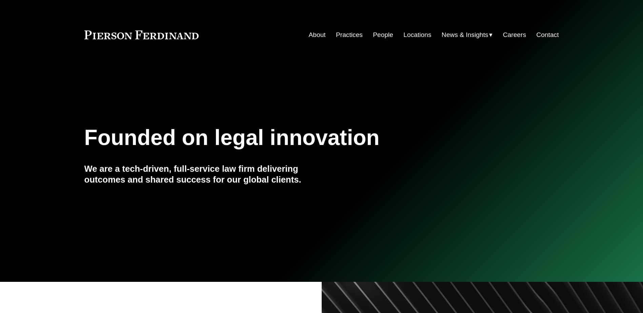  Describe the element at coordinates (515, 35) in the screenshot. I see `a: Careers` at that location.